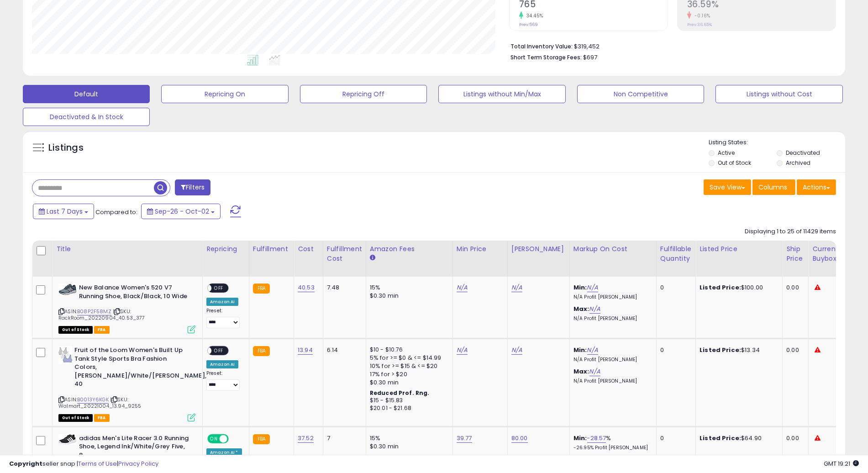 The image size is (868, 473). What do you see at coordinates (84, 464) in the screenshot?
I see `div: seller snap | |` at bounding box center [84, 464].